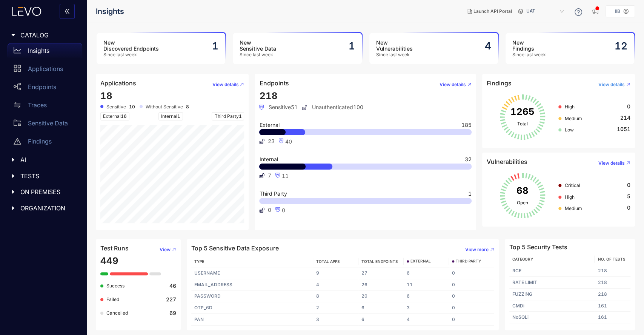 This screenshot has width=644, height=335. I want to click on div: CATALOG, so click(43, 35).